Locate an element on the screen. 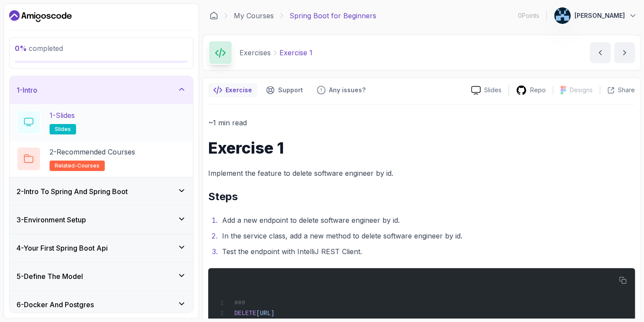  p: 0 Points is located at coordinates (529, 16).